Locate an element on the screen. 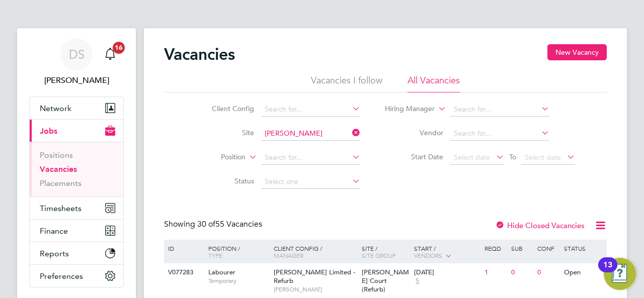 This screenshot has width=644, height=298. span: Type is located at coordinates (215, 255).